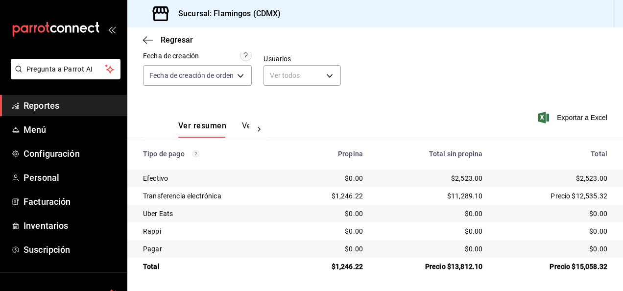 The image size is (623, 291). Describe the element at coordinates (47, 201) in the screenshot. I see `font: Facturación` at that location.